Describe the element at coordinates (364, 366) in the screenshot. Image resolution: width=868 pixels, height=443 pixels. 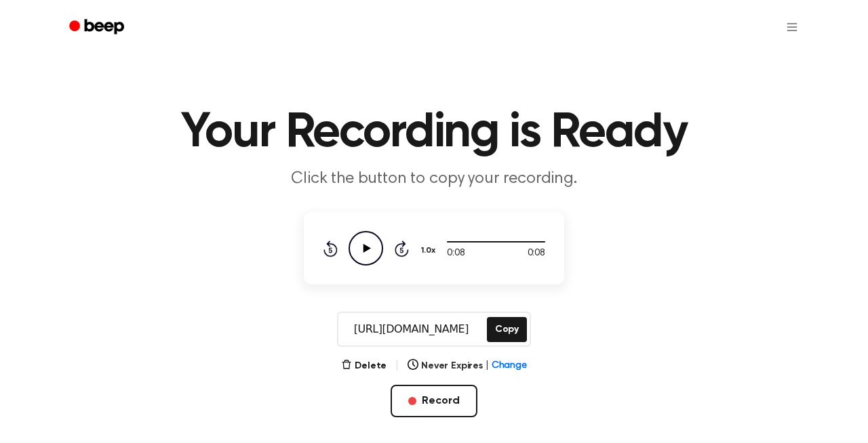
I see `button: Delete` at that location.